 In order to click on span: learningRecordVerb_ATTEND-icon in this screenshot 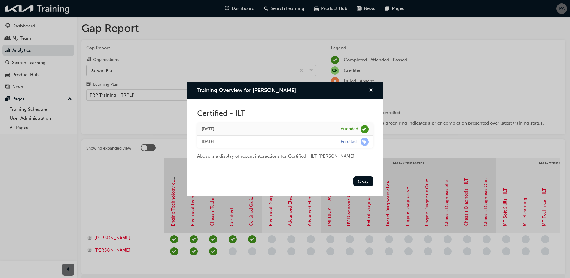, I will do `click(364, 129)`.